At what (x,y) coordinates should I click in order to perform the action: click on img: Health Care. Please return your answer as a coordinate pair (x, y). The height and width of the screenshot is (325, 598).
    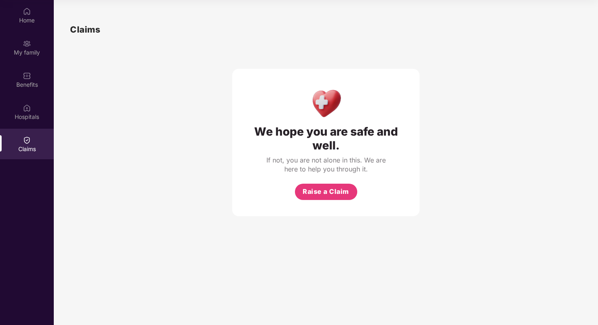
    Looking at the image, I should click on (326, 103).